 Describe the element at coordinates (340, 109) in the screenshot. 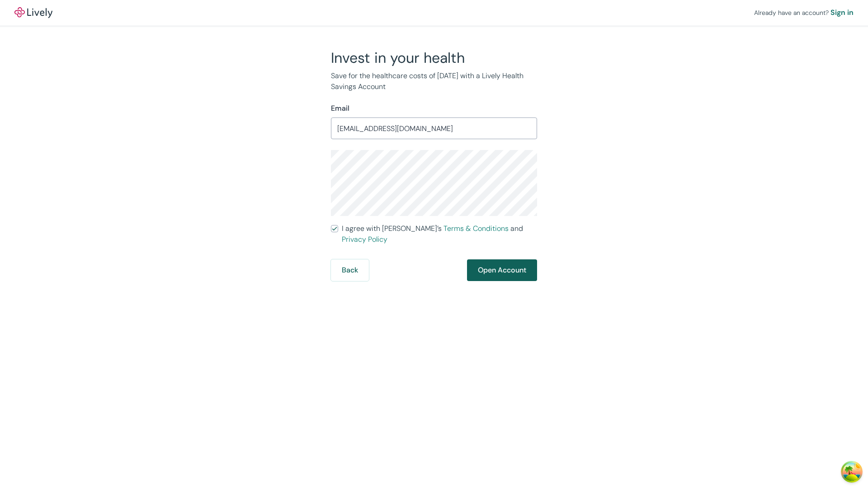

I see `label: Email` at that location.